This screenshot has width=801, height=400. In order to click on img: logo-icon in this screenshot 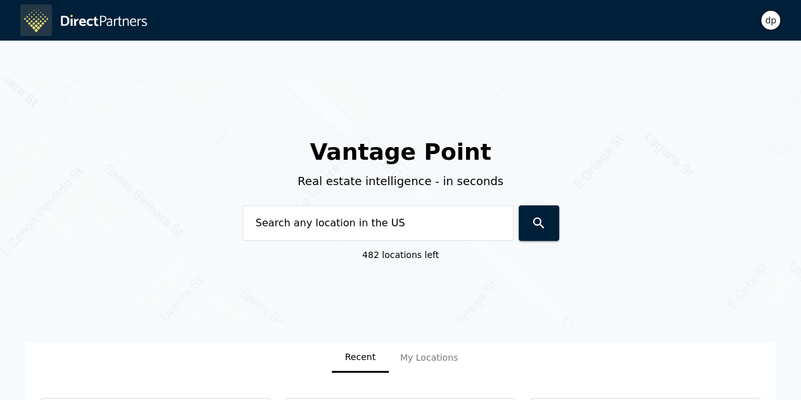, I will do `click(84, 20)`.